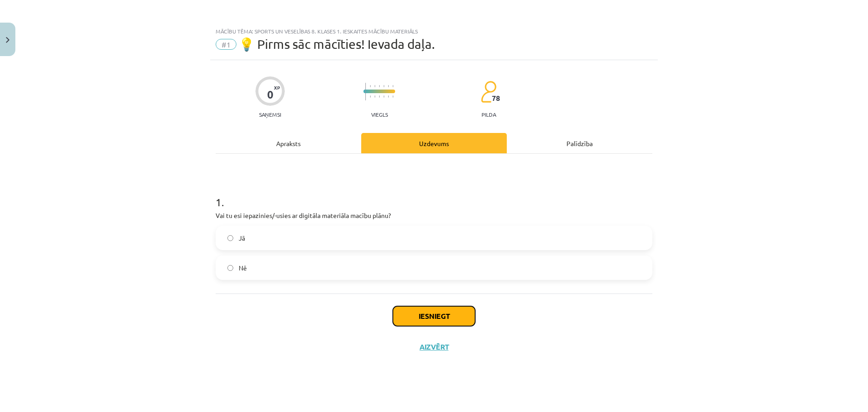 This screenshot has width=868, height=412. What do you see at coordinates (270, 114) in the screenshot?
I see `p: Saņemsi` at bounding box center [270, 114].